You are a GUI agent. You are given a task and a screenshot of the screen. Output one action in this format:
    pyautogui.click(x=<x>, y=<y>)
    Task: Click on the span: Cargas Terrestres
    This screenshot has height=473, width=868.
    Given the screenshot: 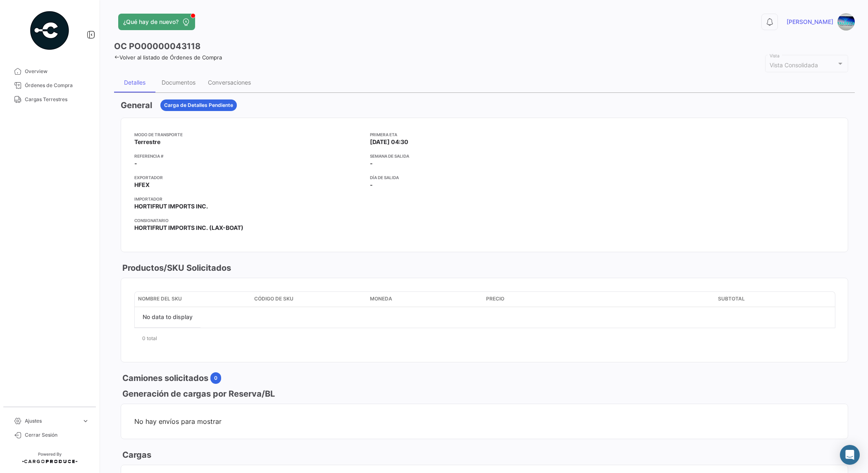 What is the action you would take?
    pyautogui.click(x=57, y=100)
    